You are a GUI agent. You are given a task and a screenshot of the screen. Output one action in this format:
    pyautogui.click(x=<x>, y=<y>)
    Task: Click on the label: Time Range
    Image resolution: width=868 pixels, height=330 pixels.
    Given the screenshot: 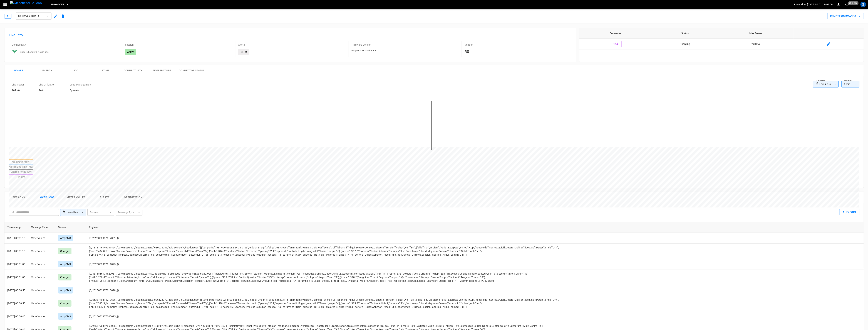 What is the action you would take?
    pyautogui.click(x=820, y=80)
    